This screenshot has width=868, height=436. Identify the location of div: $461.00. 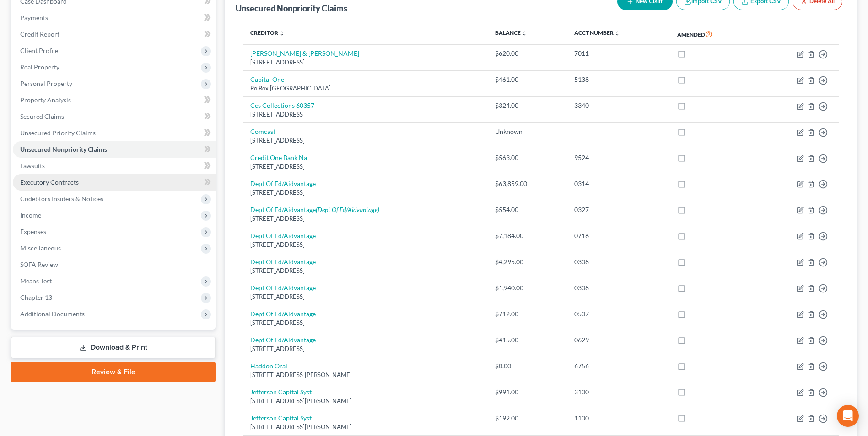
(528, 80).